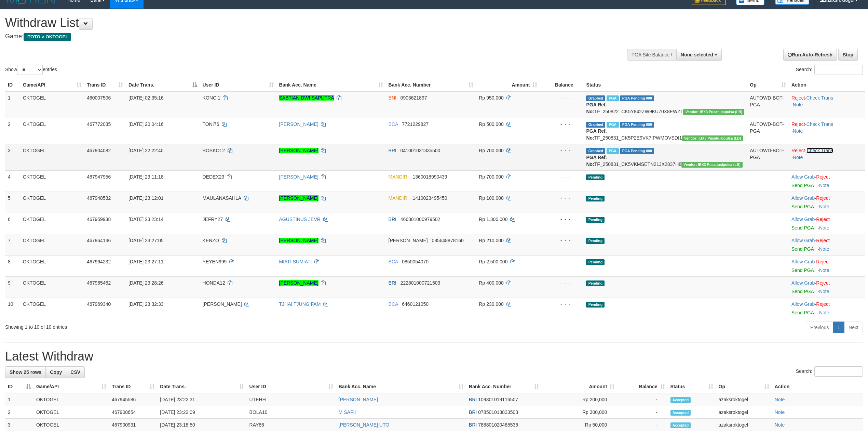 The image size is (868, 431). Describe the element at coordinates (430, 176) in the screenshot. I see `span: Copy 1360018990439 to clipboard` at that location.